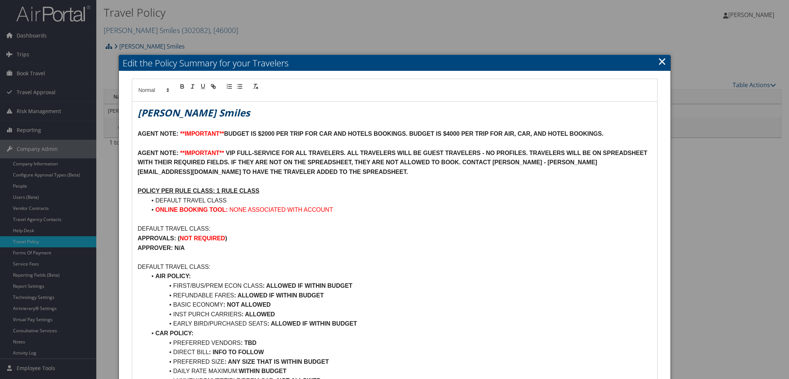 This screenshot has width=789, height=379. What do you see at coordinates (159, 238) in the screenshot?
I see `strong: APPROVALS: (` at bounding box center [159, 238].